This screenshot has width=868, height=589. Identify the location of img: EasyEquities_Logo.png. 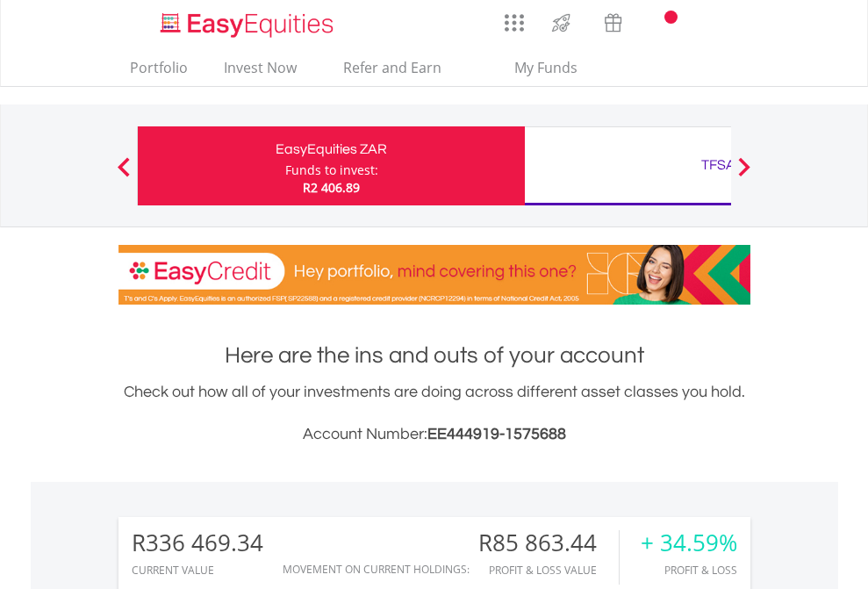
(248, 25).